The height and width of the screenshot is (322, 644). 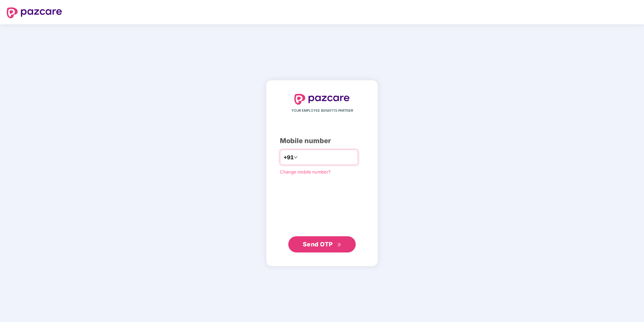 What do you see at coordinates (322, 244) in the screenshot?
I see `button: Send OTPdouble-right` at bounding box center [322, 244].